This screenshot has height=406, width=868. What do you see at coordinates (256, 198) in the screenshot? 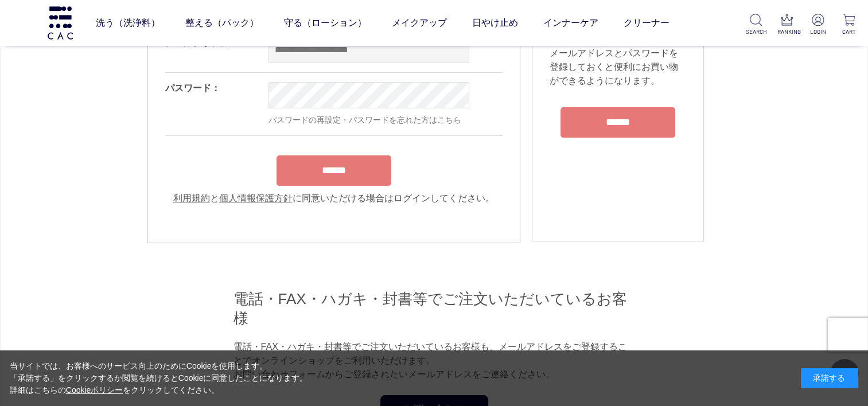
I see `a: 個人情報保護方針` at bounding box center [256, 198].